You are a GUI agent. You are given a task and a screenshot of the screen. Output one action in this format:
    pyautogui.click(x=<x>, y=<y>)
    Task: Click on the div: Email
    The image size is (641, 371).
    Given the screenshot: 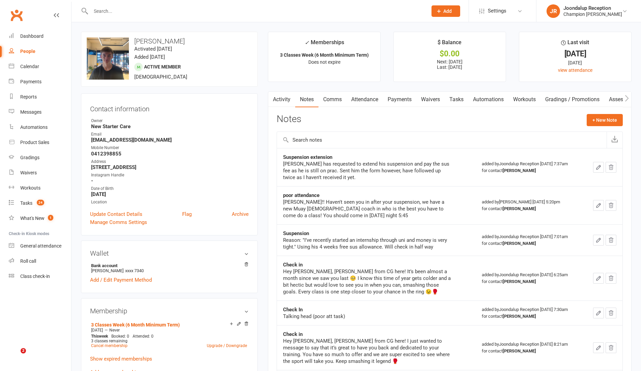 What is the action you would take?
    pyautogui.click(x=170, y=134)
    